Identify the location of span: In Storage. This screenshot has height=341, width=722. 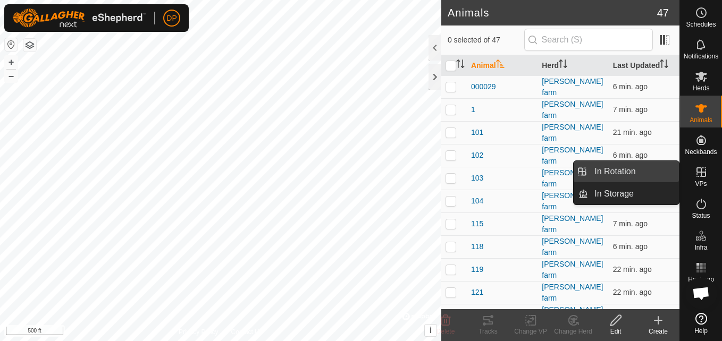
(614, 194).